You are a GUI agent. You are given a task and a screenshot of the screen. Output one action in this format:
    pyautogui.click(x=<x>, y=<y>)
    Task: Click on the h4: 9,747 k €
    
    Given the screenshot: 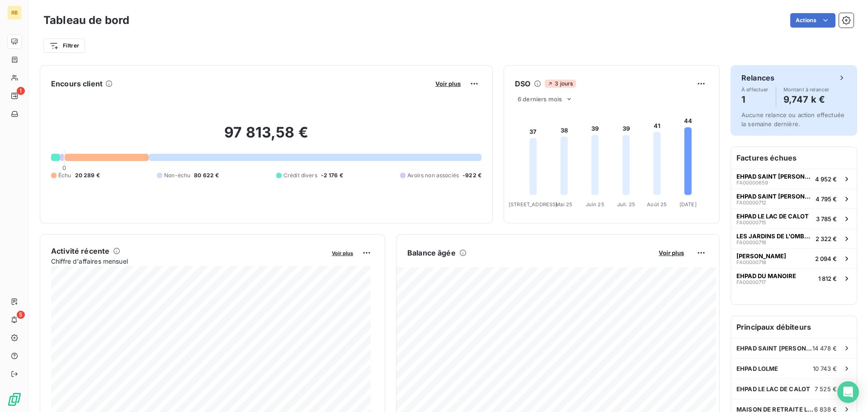 What is the action you would take?
    pyautogui.click(x=807, y=100)
    